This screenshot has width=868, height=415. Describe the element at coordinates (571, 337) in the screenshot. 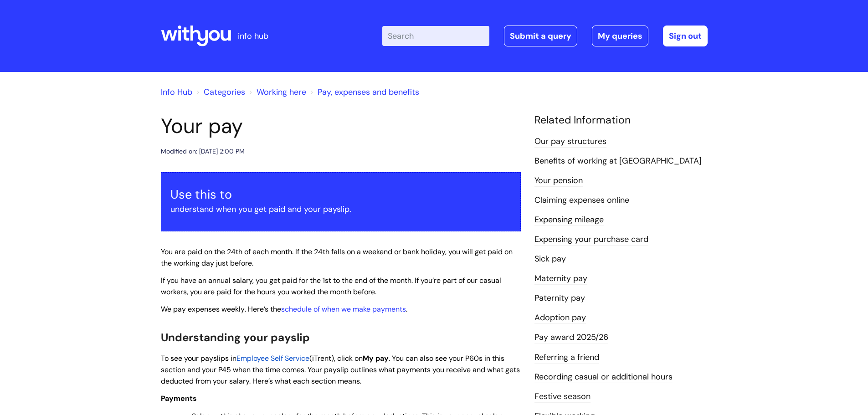

I see `a: Pay award 2025/26` at that location.